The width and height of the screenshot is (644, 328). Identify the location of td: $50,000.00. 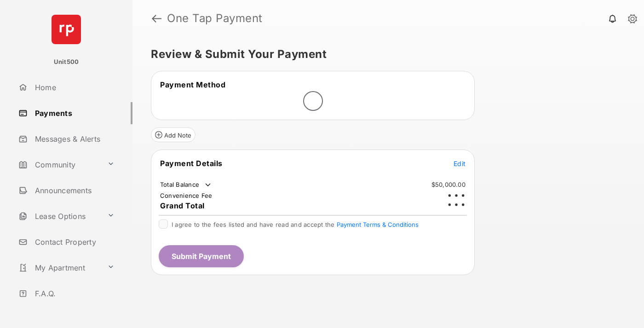
(449, 184).